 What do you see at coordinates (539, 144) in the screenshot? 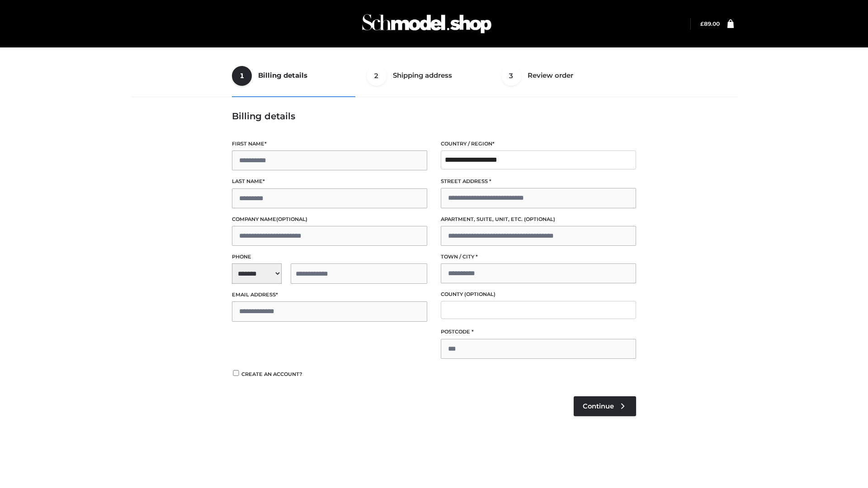
I see `label: Country / Region` at bounding box center [539, 144].